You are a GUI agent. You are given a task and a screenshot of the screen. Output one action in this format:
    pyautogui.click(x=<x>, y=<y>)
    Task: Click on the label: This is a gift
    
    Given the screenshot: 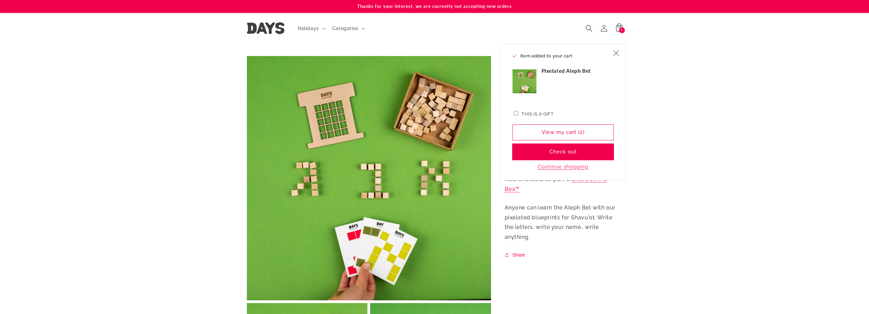 What is the action you would take?
    pyautogui.click(x=537, y=114)
    